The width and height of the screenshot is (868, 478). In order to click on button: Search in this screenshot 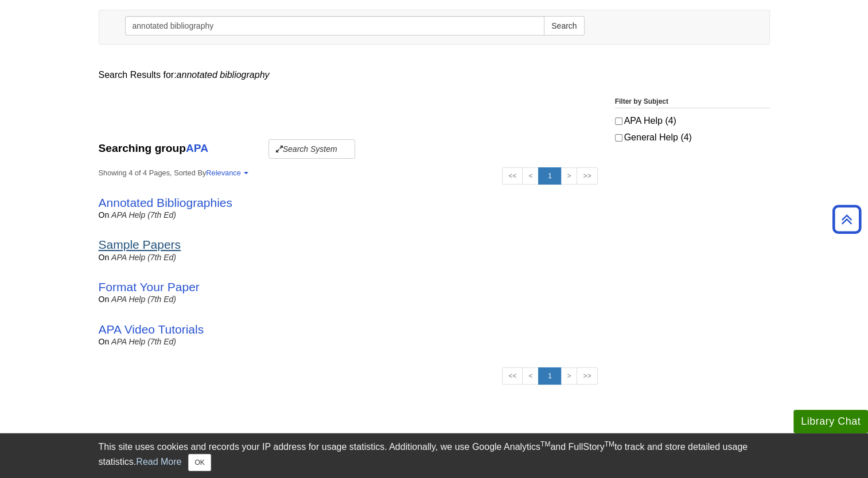, I will do `click(565, 26)`.